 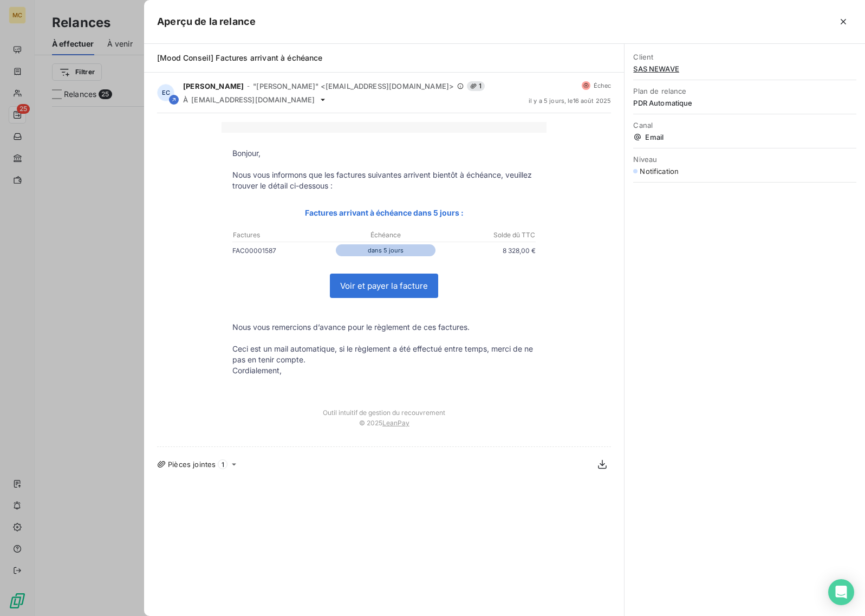 I want to click on span: À, so click(x=185, y=100).